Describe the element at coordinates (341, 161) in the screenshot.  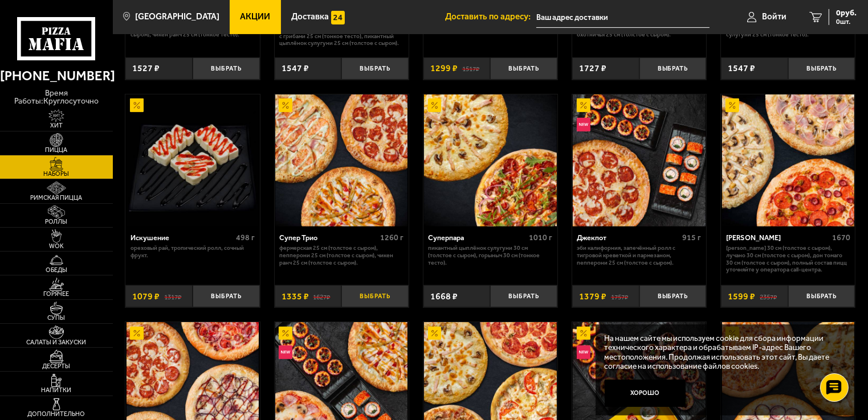
I see `img: Супер Трио` at that location.